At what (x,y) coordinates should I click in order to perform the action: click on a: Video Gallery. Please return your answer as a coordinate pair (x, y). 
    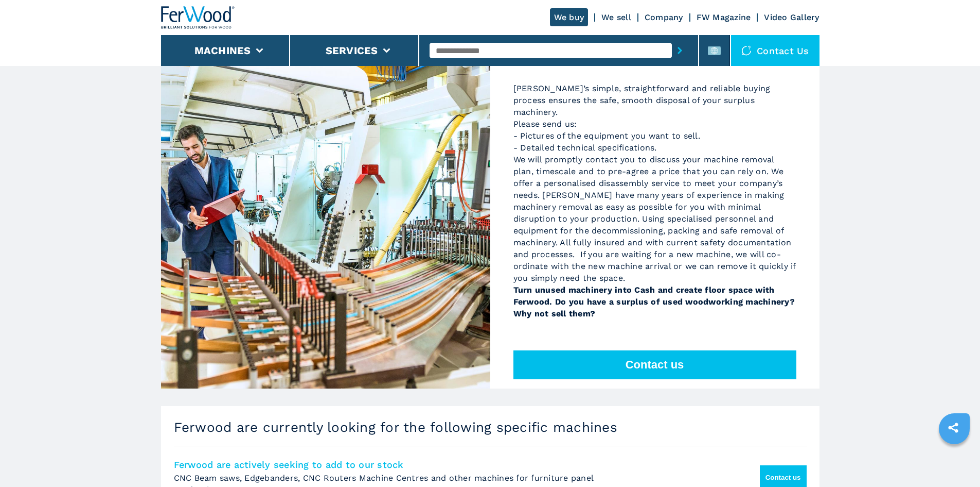
    Looking at the image, I should click on (792, 17).